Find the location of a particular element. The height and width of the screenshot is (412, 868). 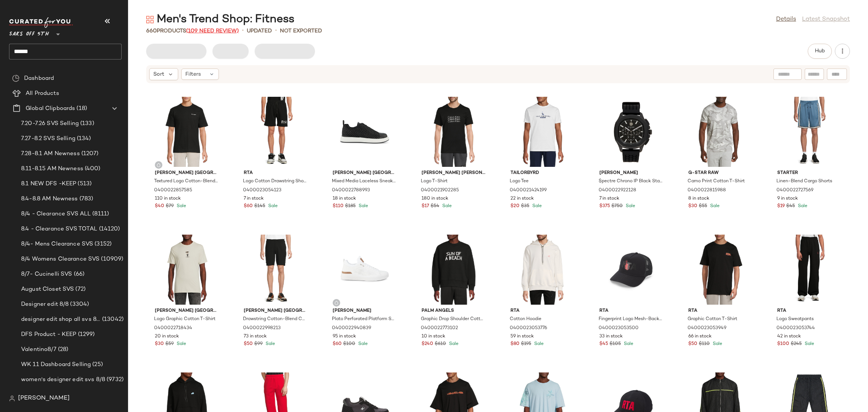

img: 0400023053500_BLACK is located at coordinates (632, 269).